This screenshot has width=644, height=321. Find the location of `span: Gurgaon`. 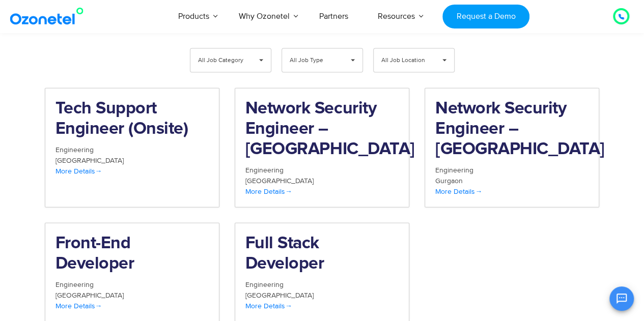

span: Gurgaon is located at coordinates (449, 180).